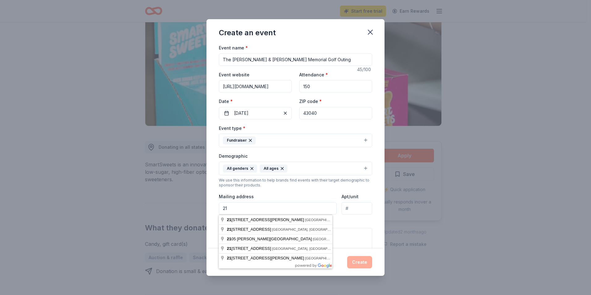 This screenshot has height=295, width=591. What do you see at coordinates (236, 196) in the screenshot?
I see `label: Mailing address` at bounding box center [236, 196].